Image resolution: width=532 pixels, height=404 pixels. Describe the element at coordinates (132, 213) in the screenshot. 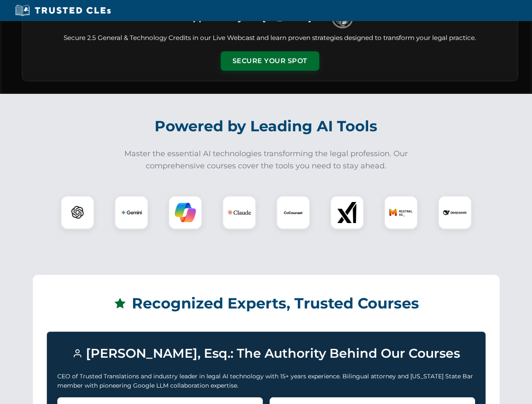

I see `img: Gemini Logo` at that location.